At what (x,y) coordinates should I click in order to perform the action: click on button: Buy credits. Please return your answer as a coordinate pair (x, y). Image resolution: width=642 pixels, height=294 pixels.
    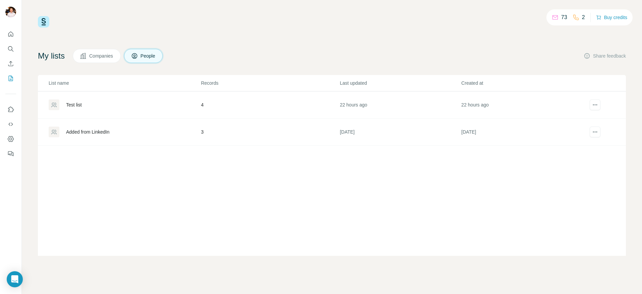
    Looking at the image, I should click on (611, 17).